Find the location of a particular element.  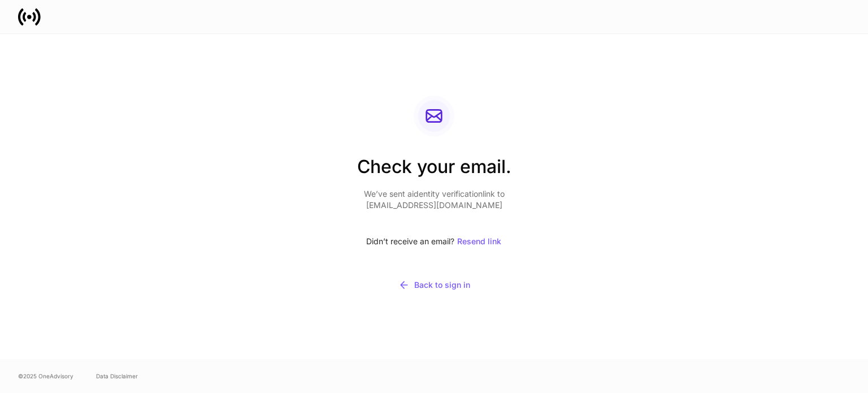

h2: Check your email. is located at coordinates (434, 171).